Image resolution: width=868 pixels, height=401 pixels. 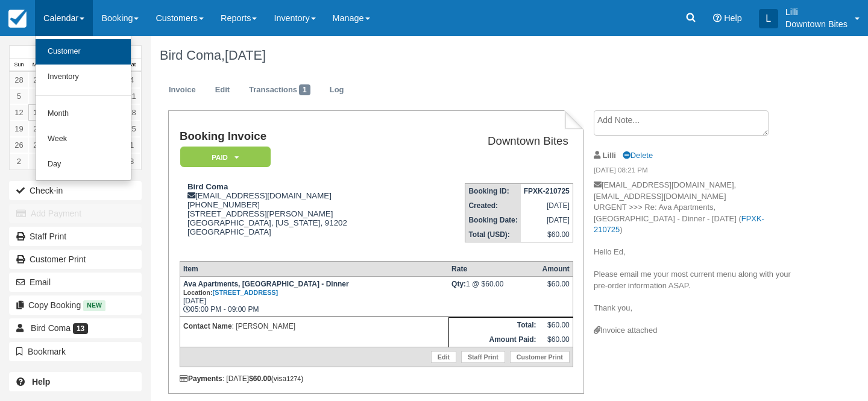 What do you see at coordinates (19, 161) in the screenshot?
I see `a: 2` at bounding box center [19, 161].